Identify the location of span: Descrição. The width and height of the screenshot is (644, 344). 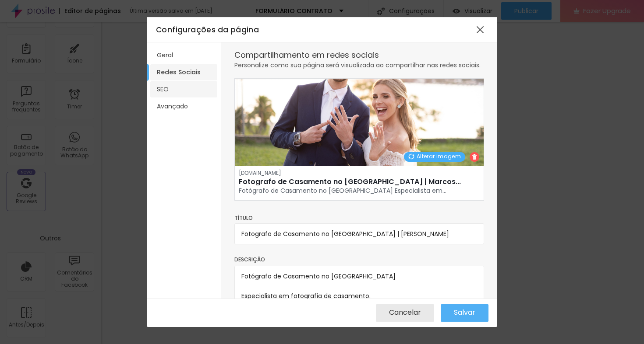
(249, 260).